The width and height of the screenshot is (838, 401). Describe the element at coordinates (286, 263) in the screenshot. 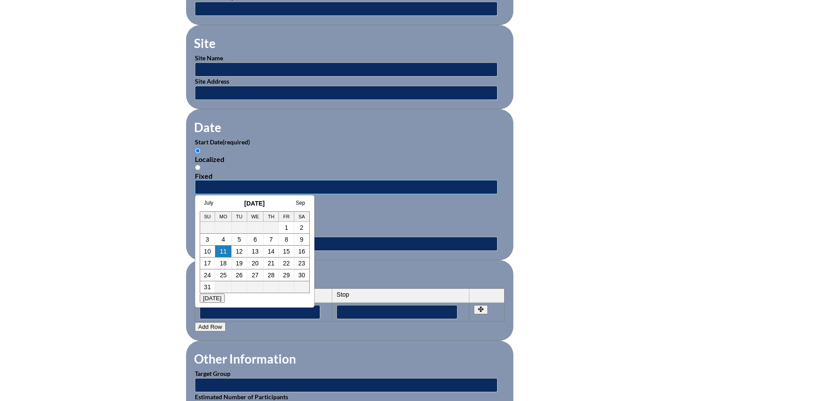

I see `a: 22` at that location.